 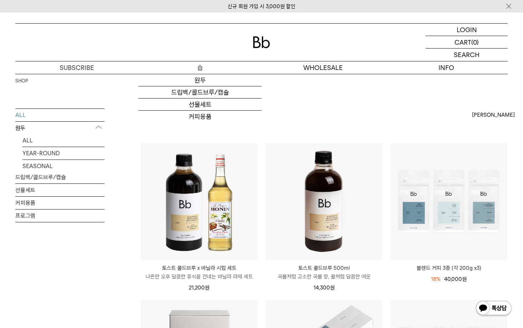 I want to click on p: SUBSCRIBE, so click(x=77, y=67).